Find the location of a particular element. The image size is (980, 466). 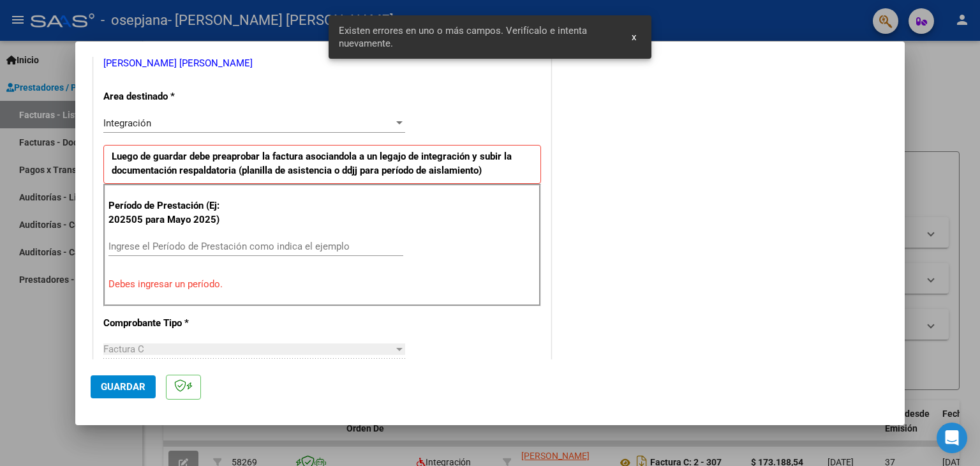

span: Existen errores en uno o más campos. Verifícalo e intenta nuevamente. is located at coordinates (478, 37).